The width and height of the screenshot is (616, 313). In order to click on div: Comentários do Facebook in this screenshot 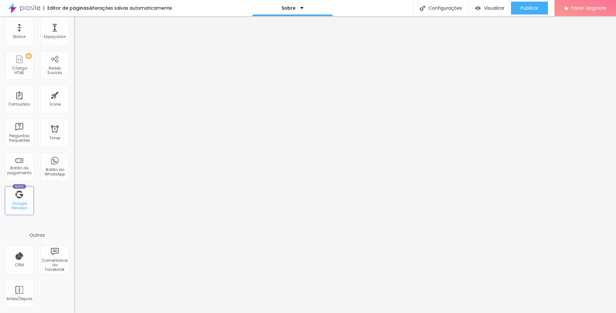, I will do `click(54, 265)`.